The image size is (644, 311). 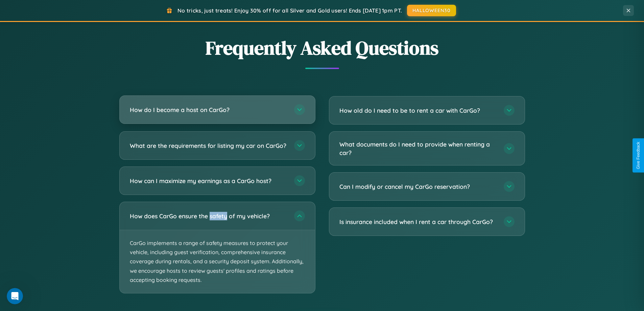 What do you see at coordinates (431, 10) in the screenshot?
I see `button: HALLOWEEN30` at bounding box center [431, 10].